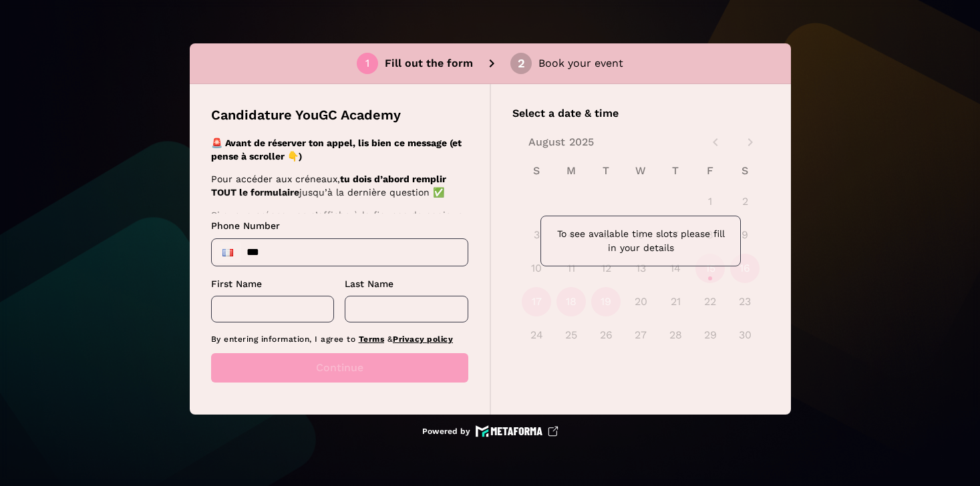 The image size is (980, 486). What do you see at coordinates (228, 252) in the screenshot?
I see `div: France: + 33` at bounding box center [228, 252].